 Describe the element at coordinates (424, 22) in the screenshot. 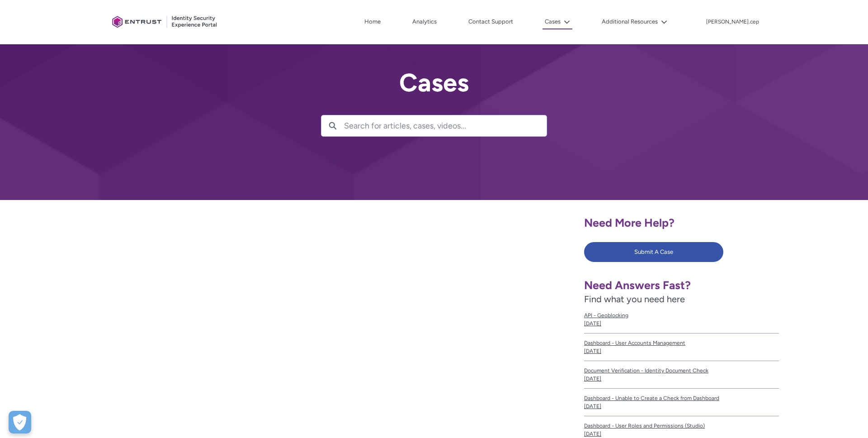

I see `a: Analytics, opens in new tab` at that location.